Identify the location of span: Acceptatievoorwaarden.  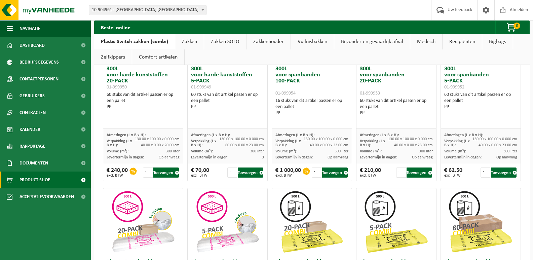
(47, 197).